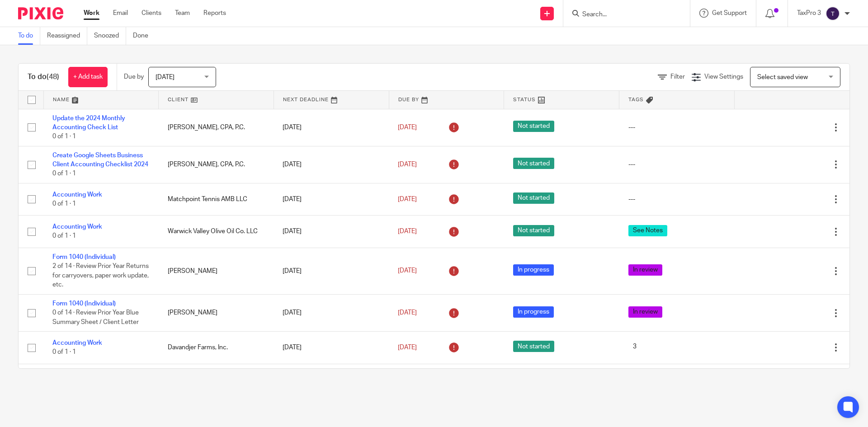 The image size is (868, 427). Describe the element at coordinates (143, 36) in the screenshot. I see `a: Done` at that location.